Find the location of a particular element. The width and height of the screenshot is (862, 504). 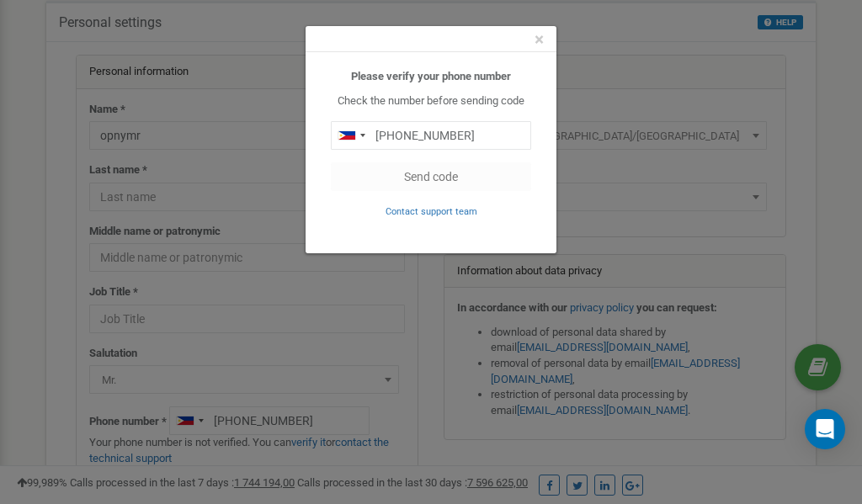

div: Open Intercom Messenger is located at coordinates (825, 429).